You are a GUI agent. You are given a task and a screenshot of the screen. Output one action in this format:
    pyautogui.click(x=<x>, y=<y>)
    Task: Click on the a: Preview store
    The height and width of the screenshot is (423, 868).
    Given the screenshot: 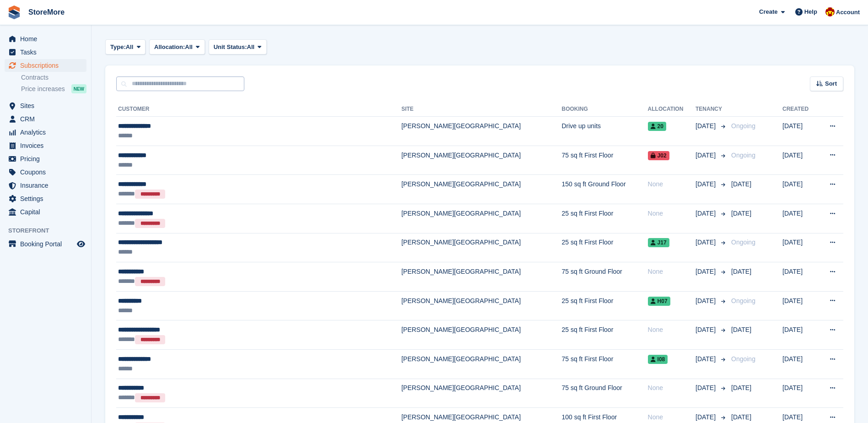 What is the action you would take?
    pyautogui.click(x=81, y=244)
    